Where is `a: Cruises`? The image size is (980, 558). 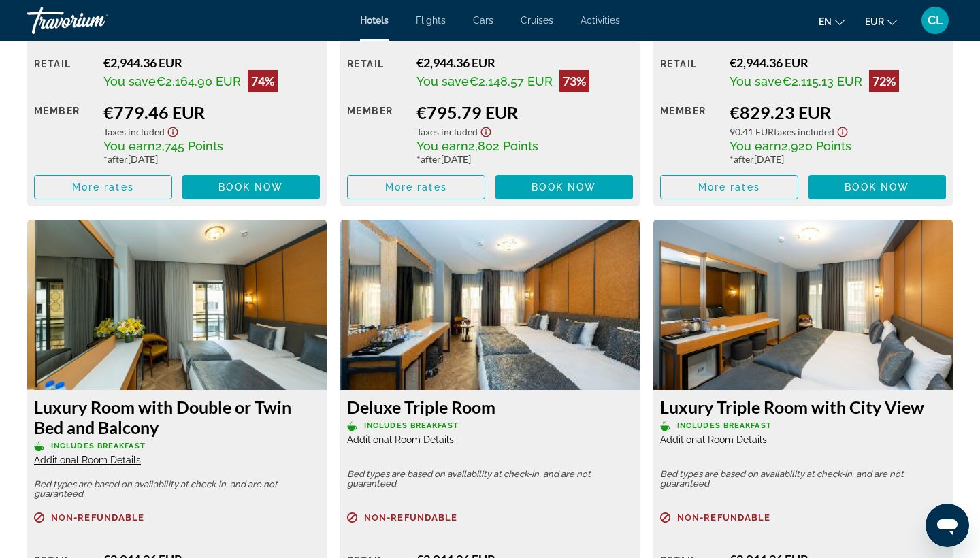
a: Cruises is located at coordinates (537, 20).